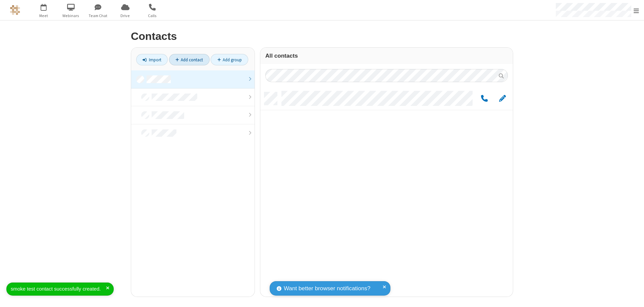 The width and height of the screenshot is (644, 307). Describe the element at coordinates (322, 36) in the screenshot. I see `h2: Contacts` at that location.